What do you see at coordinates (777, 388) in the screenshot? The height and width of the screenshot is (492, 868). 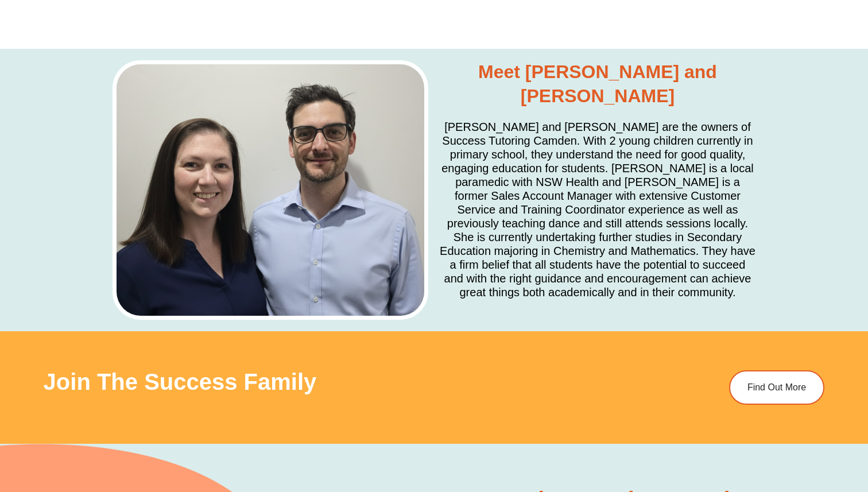 I see `span: Find Out More` at bounding box center [777, 388].